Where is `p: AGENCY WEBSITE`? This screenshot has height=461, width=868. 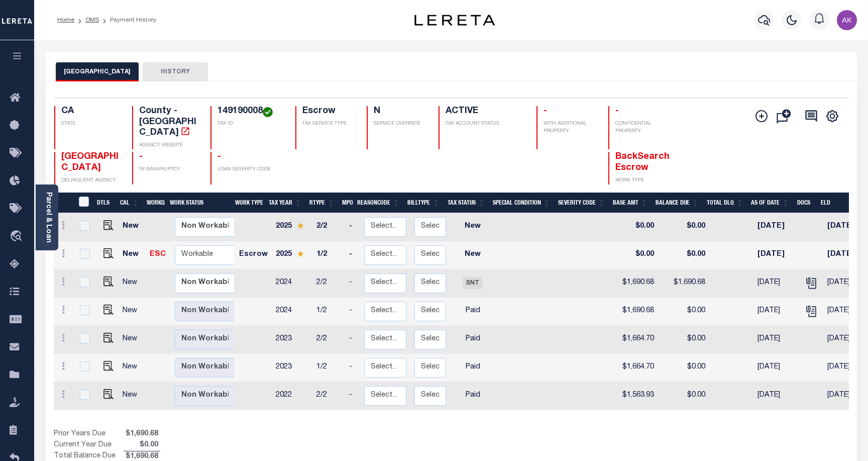 p: AGENCY WEBSITE is located at coordinates (169, 145).